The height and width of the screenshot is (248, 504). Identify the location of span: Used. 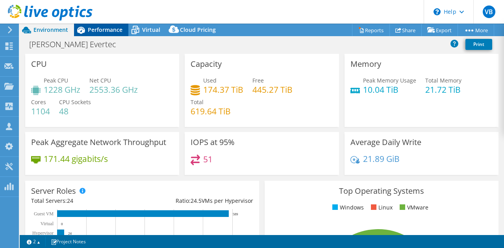
(210, 80).